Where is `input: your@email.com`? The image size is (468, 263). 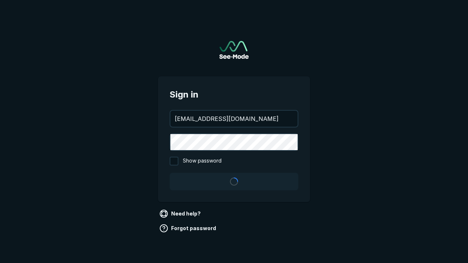 input: your@email.com is located at coordinates (234, 119).